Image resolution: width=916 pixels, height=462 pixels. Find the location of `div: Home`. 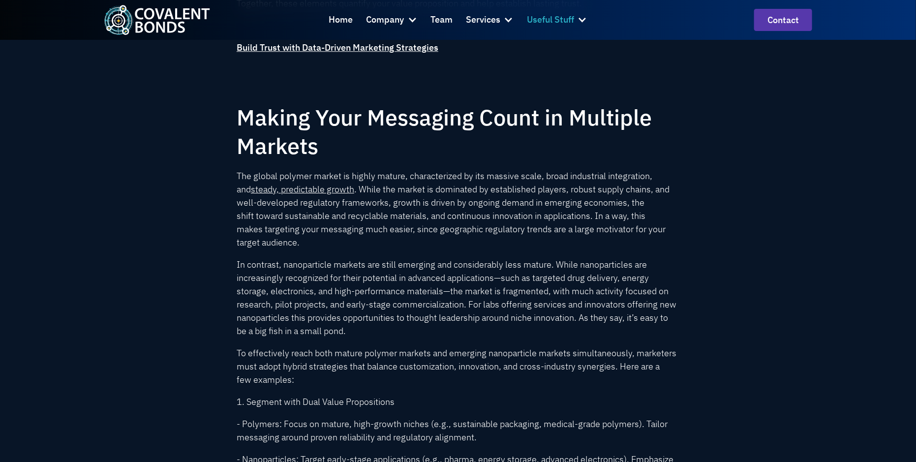

div: Home is located at coordinates (341, 20).